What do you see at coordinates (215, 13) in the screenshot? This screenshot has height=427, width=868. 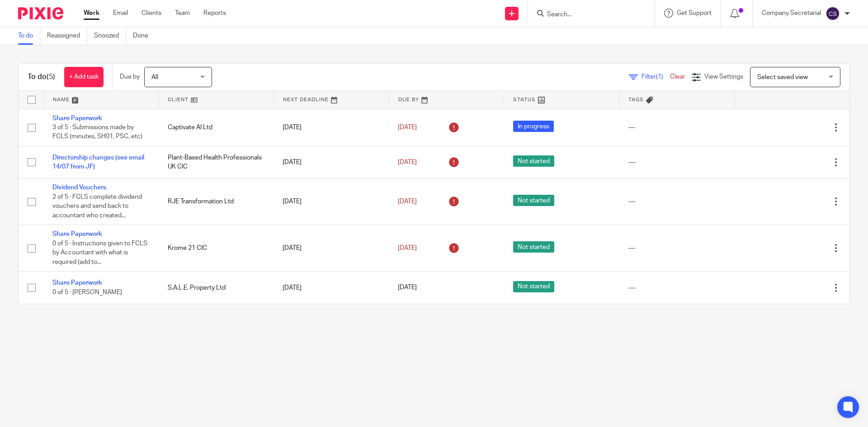 I see `a: Reports` at bounding box center [215, 13].